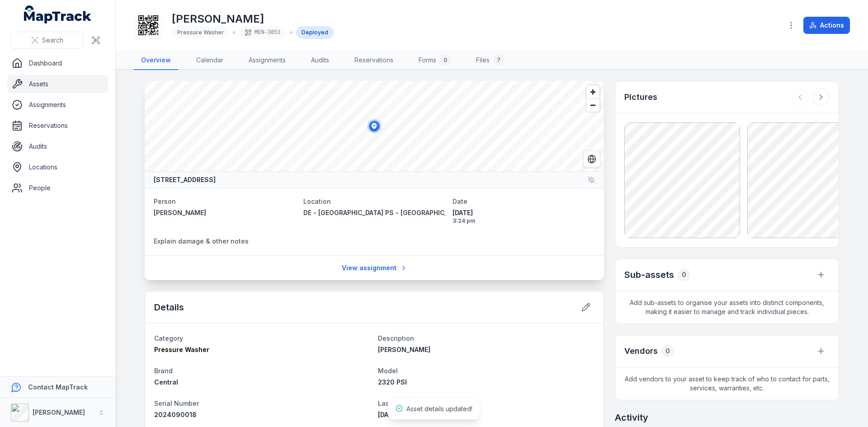  Describe the element at coordinates (435, 61) in the screenshot. I see `a: Forms0` at that location.